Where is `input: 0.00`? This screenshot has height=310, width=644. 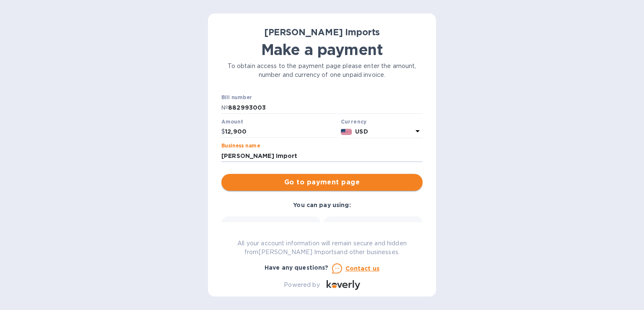
input: 0.00 is located at coordinates (281, 132).